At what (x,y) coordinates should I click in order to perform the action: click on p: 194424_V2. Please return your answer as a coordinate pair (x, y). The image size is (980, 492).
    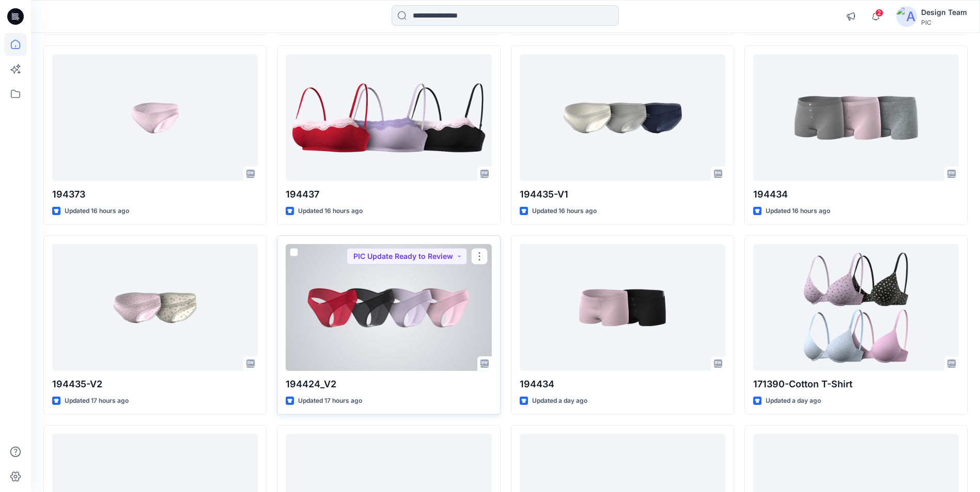
    Looking at the image, I should click on (389, 384).